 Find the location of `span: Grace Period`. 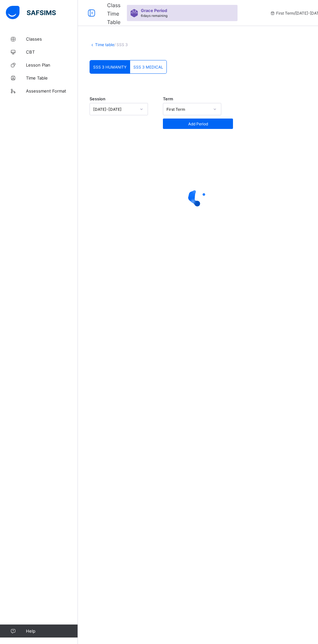

span: Grace Period is located at coordinates (154, 11).